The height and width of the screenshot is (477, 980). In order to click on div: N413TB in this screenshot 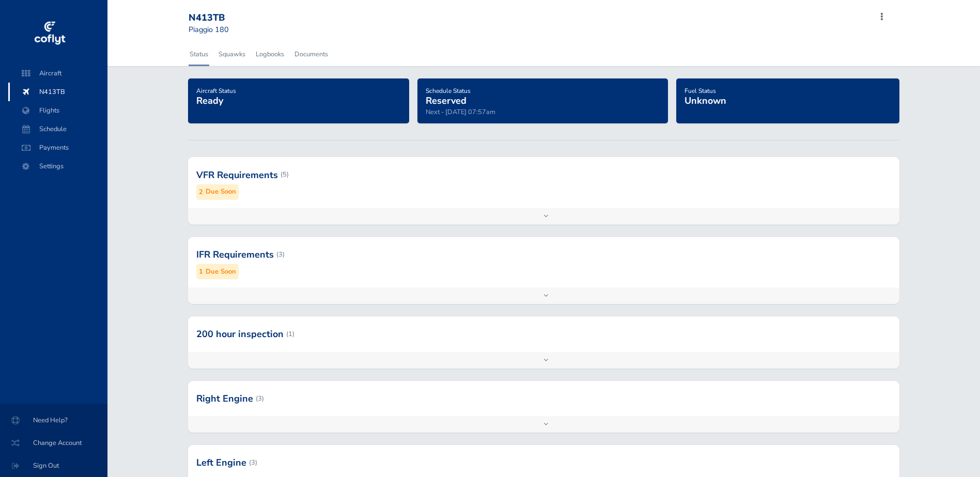, I will do `click(225, 18)`.